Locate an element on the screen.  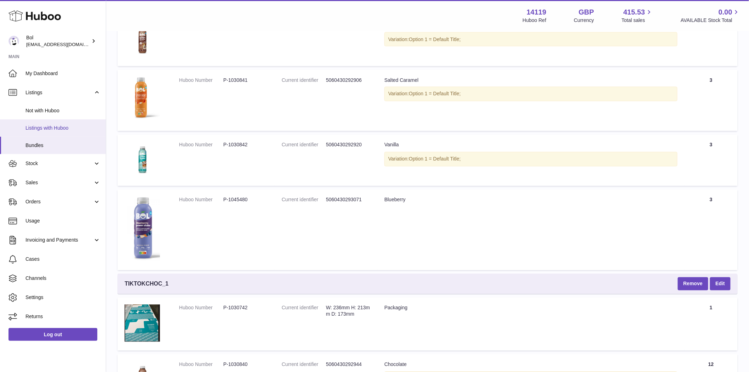
div: Chocolate is located at coordinates (531, 364).